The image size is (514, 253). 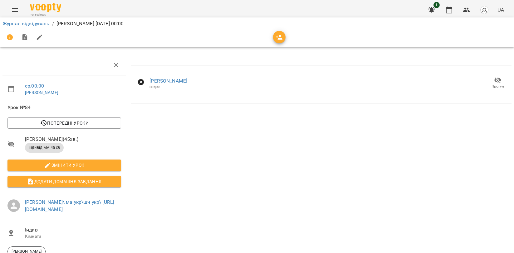 What do you see at coordinates (257, 24) in the screenshot?
I see `nav: breadcrumb` at bounding box center [257, 24].